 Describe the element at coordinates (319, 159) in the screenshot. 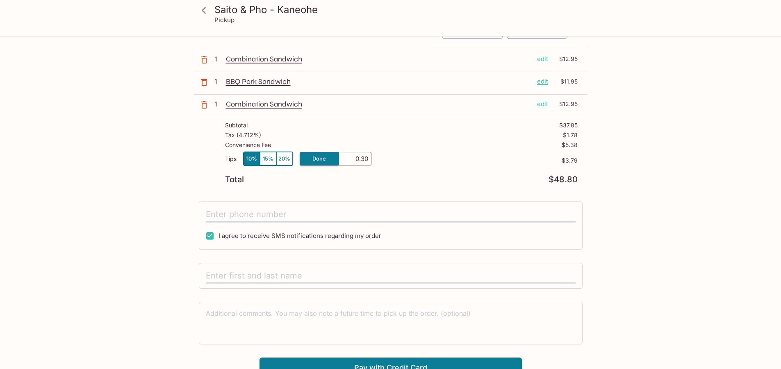

I see `button: Done` at that location.